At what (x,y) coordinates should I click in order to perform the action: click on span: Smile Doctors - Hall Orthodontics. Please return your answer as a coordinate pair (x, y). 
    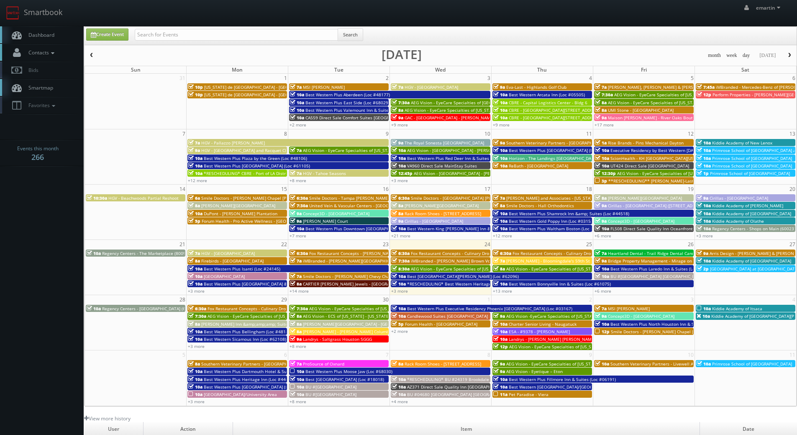
    Looking at the image, I should click on (540, 205).